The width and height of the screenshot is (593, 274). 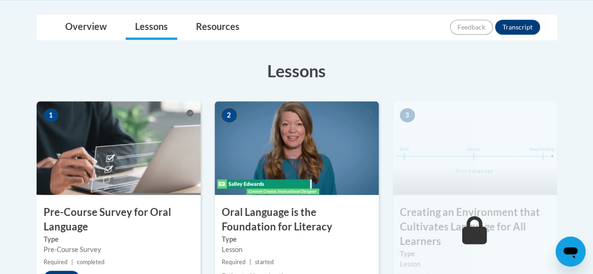 I want to click on h3: Oral Language is the Foundation for Literacy, so click(x=296, y=220).